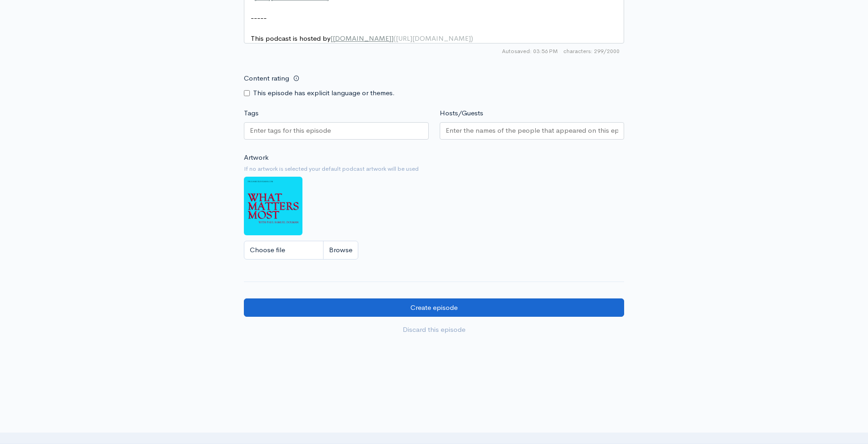  I want to click on label: Artwork, so click(256, 158).